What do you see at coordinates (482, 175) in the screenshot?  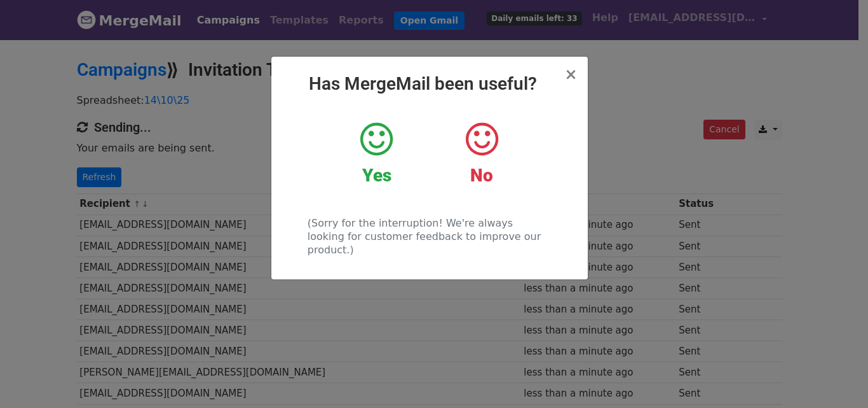 I see `strong: No` at bounding box center [482, 175].